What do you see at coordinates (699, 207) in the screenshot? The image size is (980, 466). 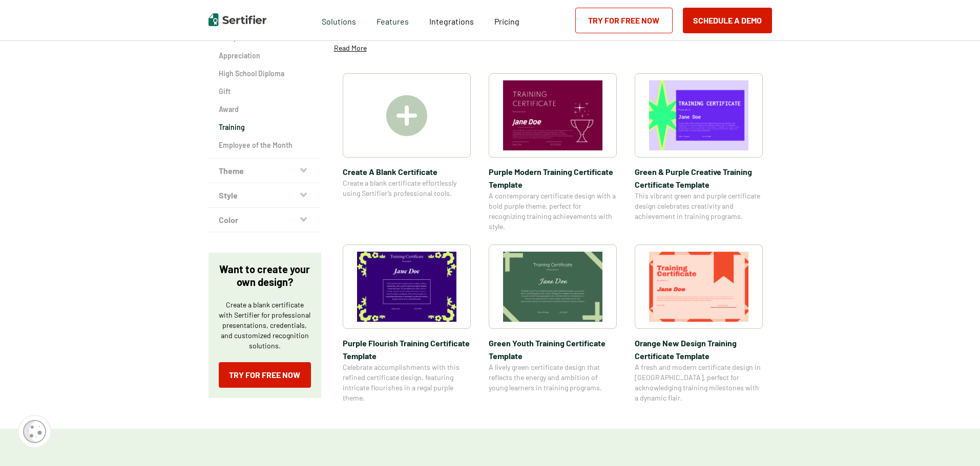 I see `span: This vibrant green and purple certificate design celebrates creativity and achievement in trainin...` at bounding box center [699, 207].